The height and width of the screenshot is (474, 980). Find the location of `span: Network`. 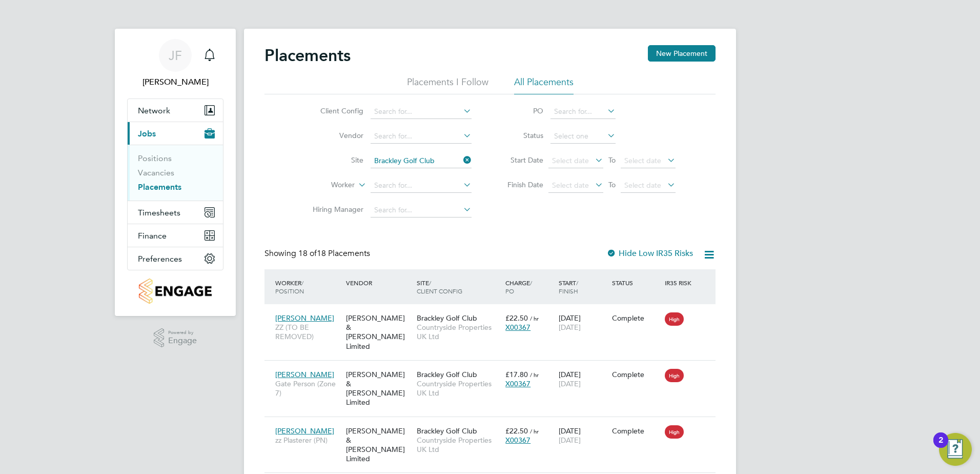

span: Network is located at coordinates (154, 110).